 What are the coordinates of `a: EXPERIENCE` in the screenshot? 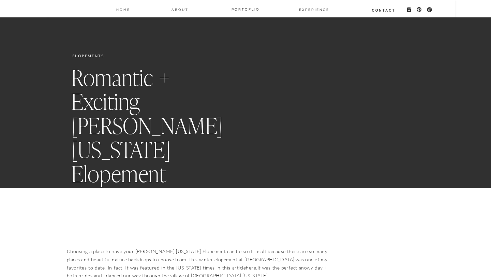 It's located at (311, 9).